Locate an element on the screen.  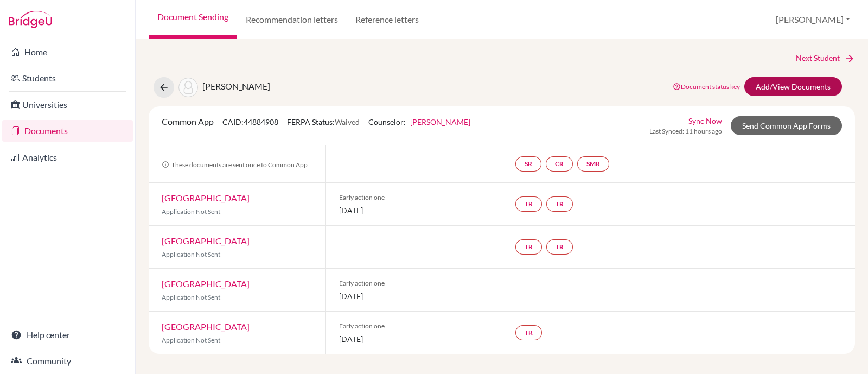
a: Analytics is located at coordinates (67, 157).